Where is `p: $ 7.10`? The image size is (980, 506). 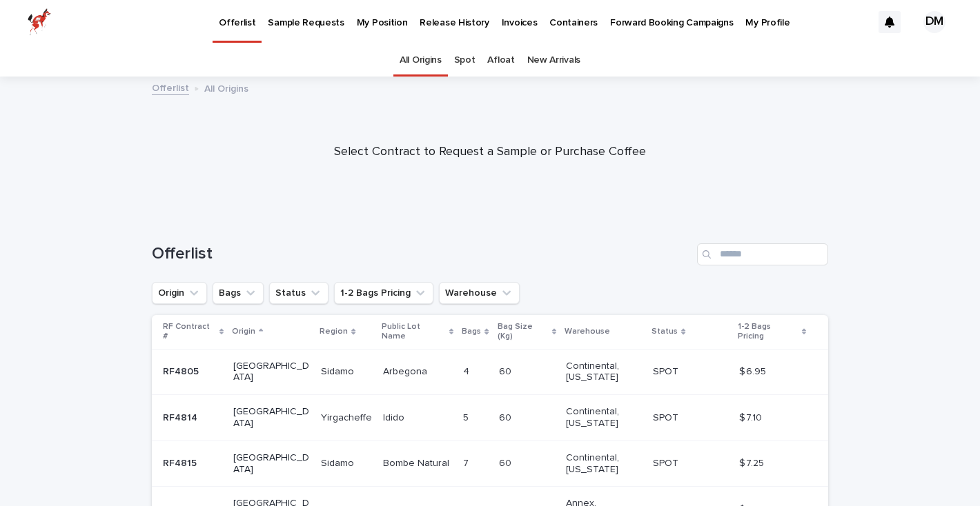 p: $ 7.10 is located at coordinates (752, 417).